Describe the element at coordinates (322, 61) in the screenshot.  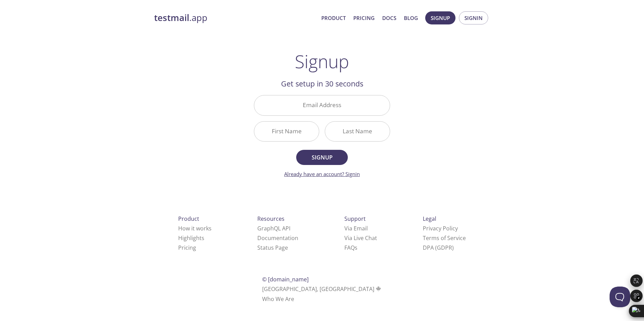
I see `h1: Signup` at that location.